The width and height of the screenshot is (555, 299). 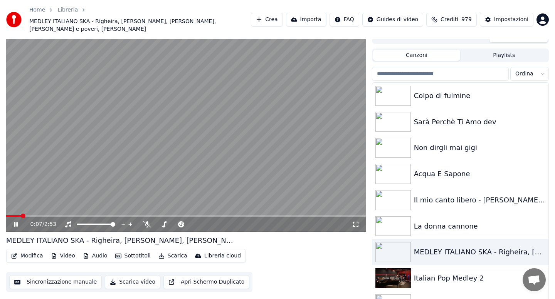 What do you see at coordinates (479, 122) in the screenshot?
I see `div: Sarà Perchè Ti Amo dev` at bounding box center [479, 122].